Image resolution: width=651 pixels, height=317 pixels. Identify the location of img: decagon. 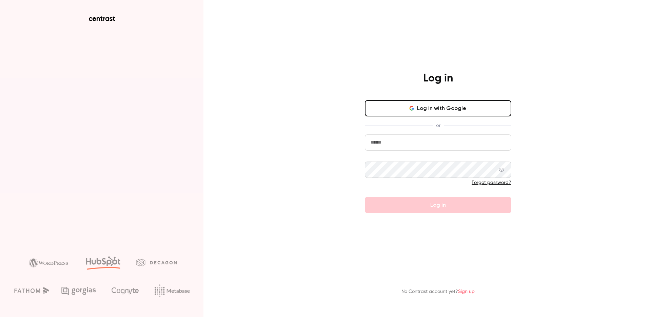
(156, 262).